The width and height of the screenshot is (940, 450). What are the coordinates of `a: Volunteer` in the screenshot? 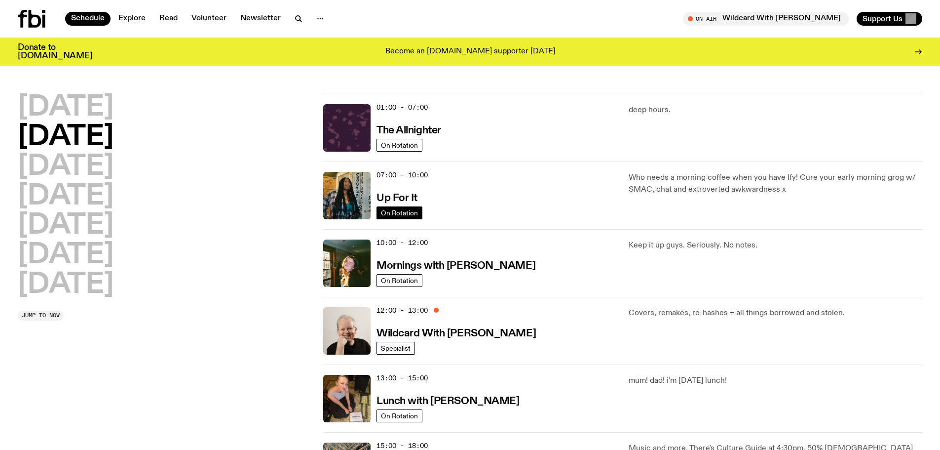 It's located at (209, 19).